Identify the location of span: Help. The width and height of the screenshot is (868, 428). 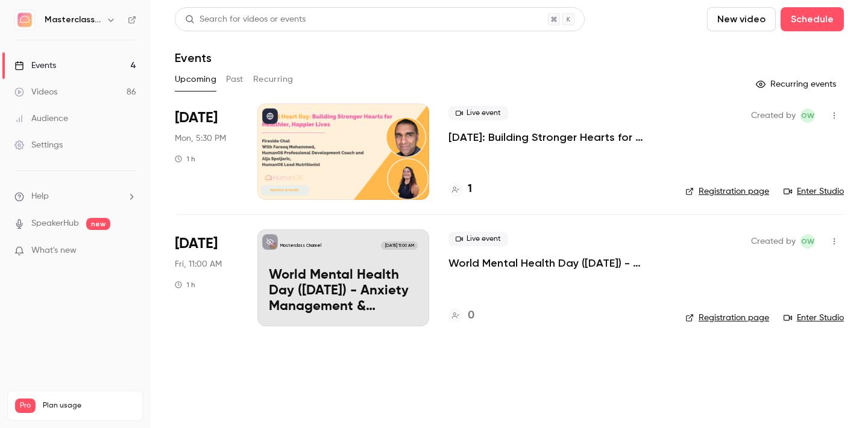
(40, 196).